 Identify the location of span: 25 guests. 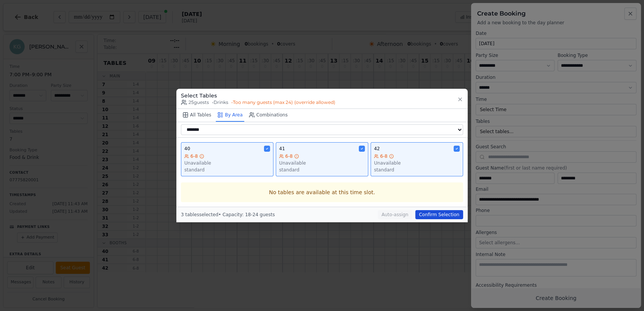
(195, 103).